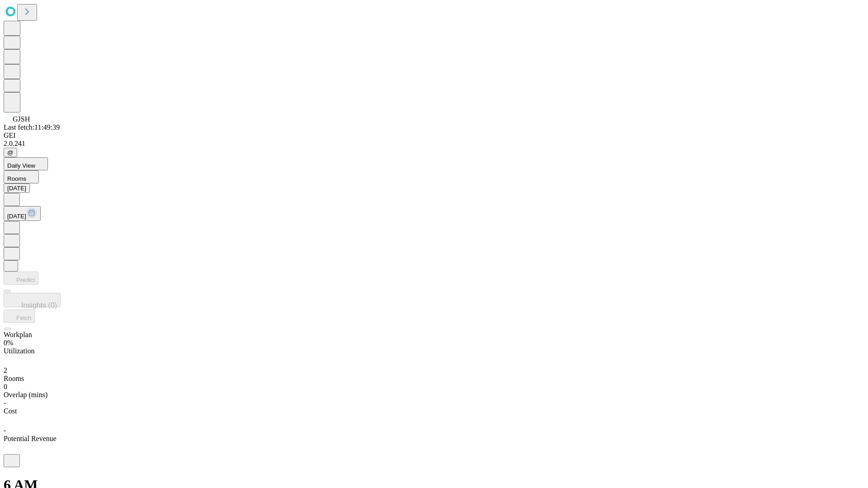 The image size is (868, 488). I want to click on span: Workplan, so click(18, 334).